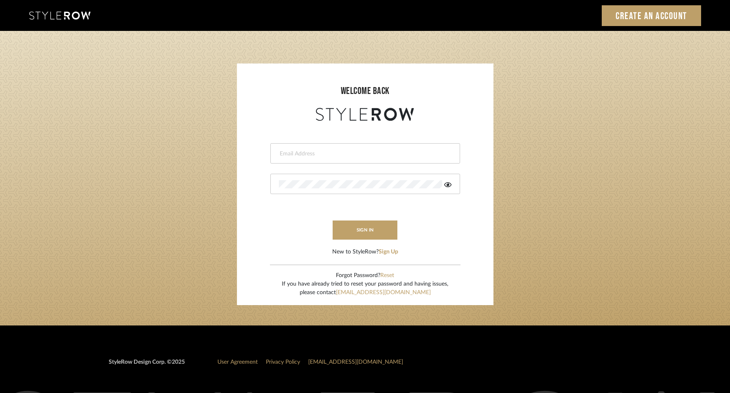 Image resolution: width=730 pixels, height=393 pixels. I want to click on button: sign in, so click(365, 230).